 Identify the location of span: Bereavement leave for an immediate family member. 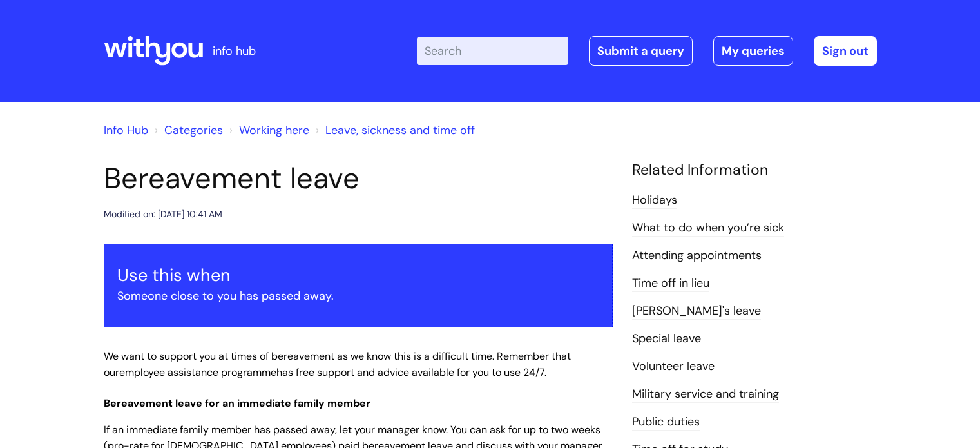
(238, 404).